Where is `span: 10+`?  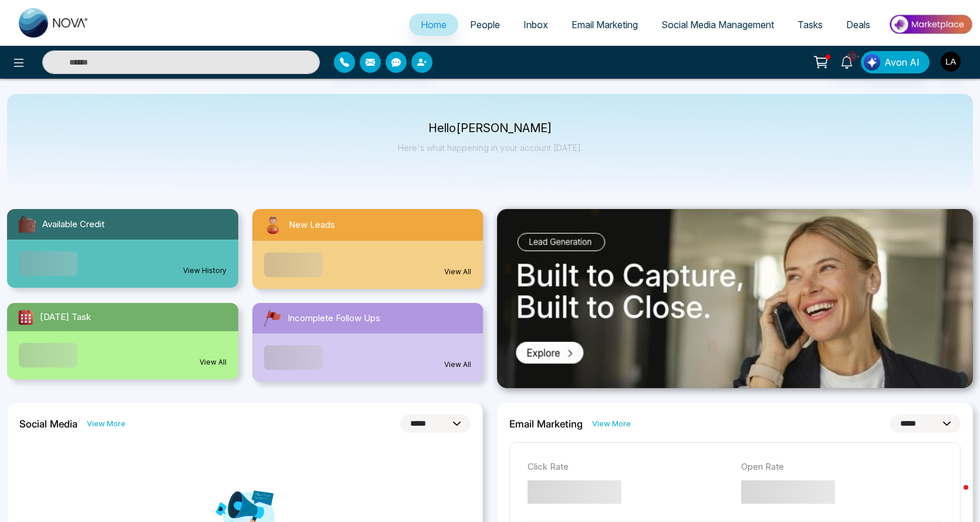 span: 10+ is located at coordinates (852, 56).